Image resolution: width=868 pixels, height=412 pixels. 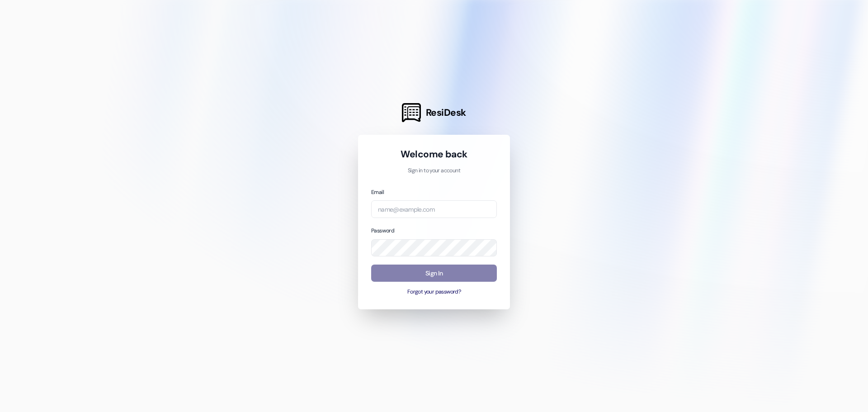 I want to click on label: Email, so click(x=377, y=192).